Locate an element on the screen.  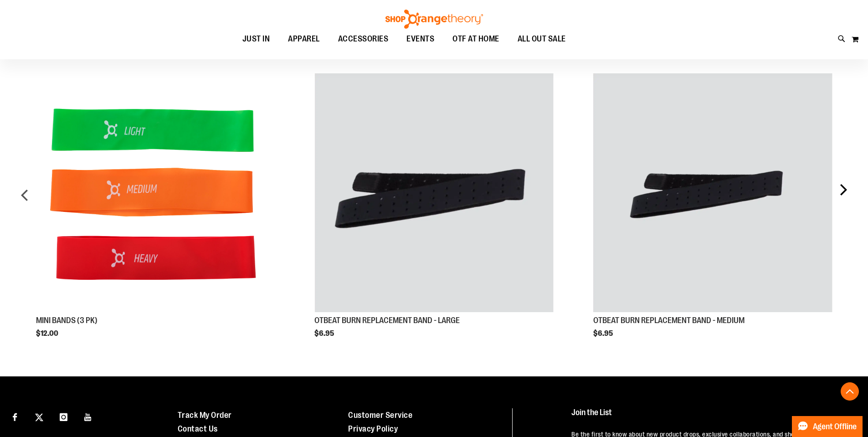
a: Visit our Facebook page is located at coordinates (14, 416).